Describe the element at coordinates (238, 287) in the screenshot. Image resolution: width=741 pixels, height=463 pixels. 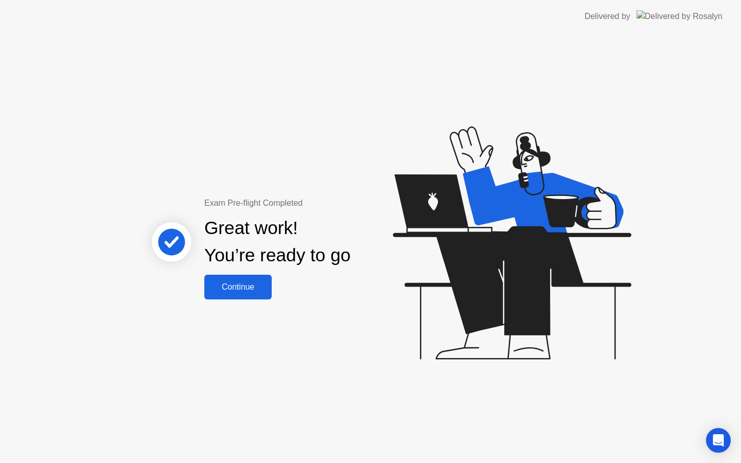
I see `div: Continue` at that location.